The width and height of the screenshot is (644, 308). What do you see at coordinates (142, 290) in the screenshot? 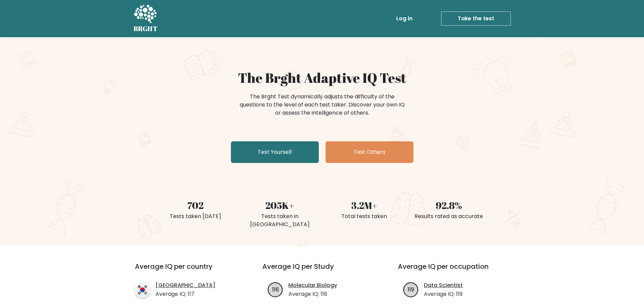
I see `img: country` at bounding box center [142, 290].